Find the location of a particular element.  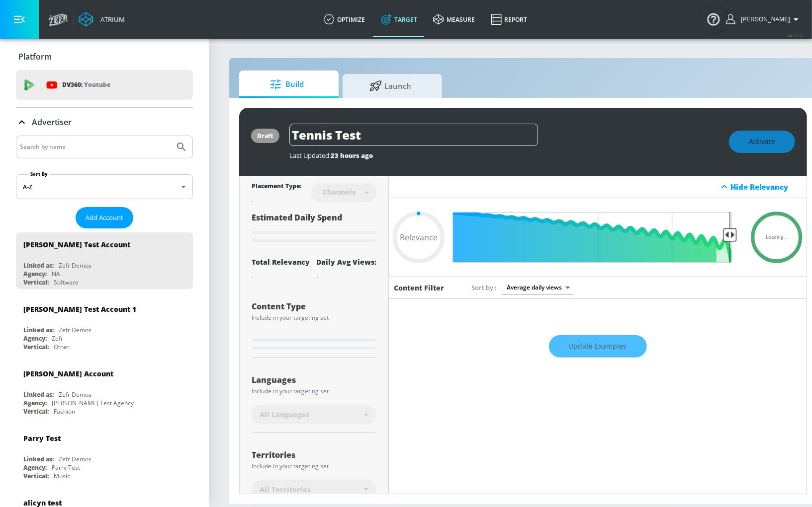

span: All Languages is located at coordinates (284, 415).